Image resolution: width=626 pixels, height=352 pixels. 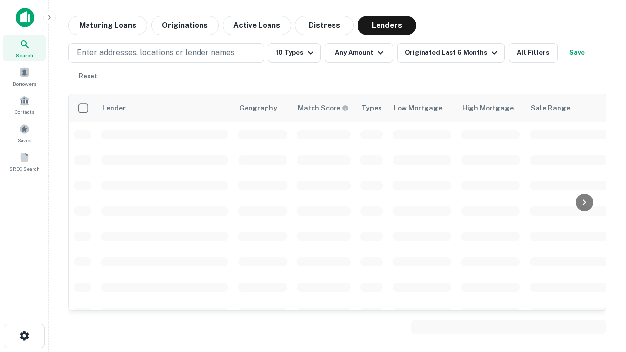 What do you see at coordinates (165, 108) in the screenshot?
I see `th: Lender` at bounding box center [165, 108].